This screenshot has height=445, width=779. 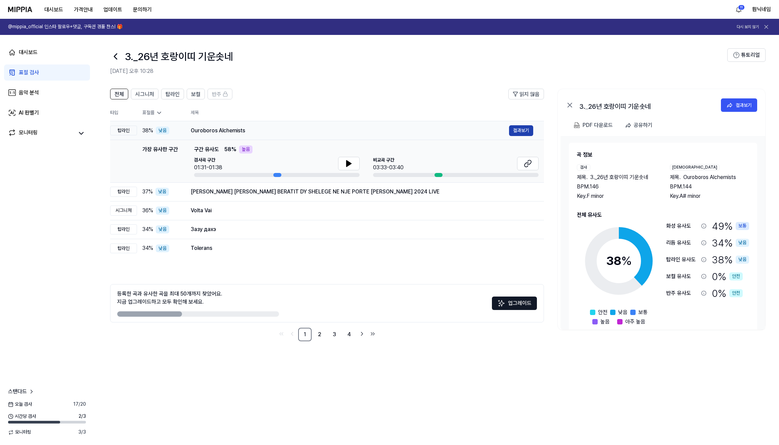 What do you see at coordinates (598, 125) in the screenshot?
I see `div: PDF 다운로드` at bounding box center [598, 125].